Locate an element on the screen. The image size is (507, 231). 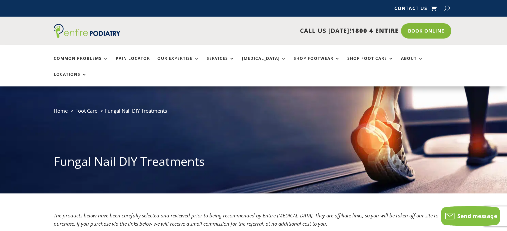
a: Services is located at coordinates (220, 63).